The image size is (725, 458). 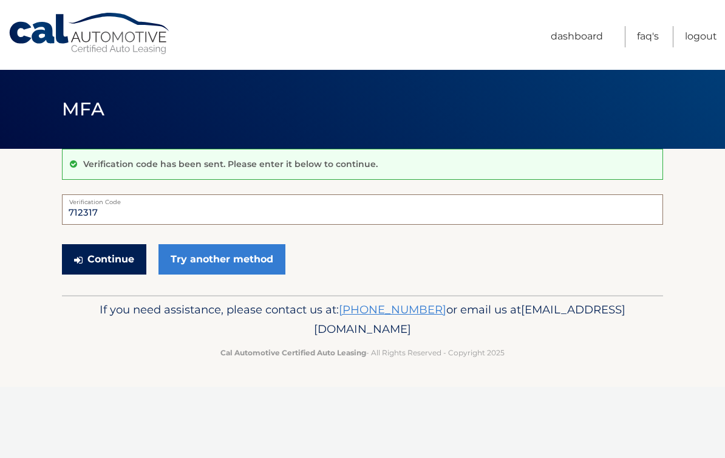 I want to click on span: MFA, so click(x=83, y=109).